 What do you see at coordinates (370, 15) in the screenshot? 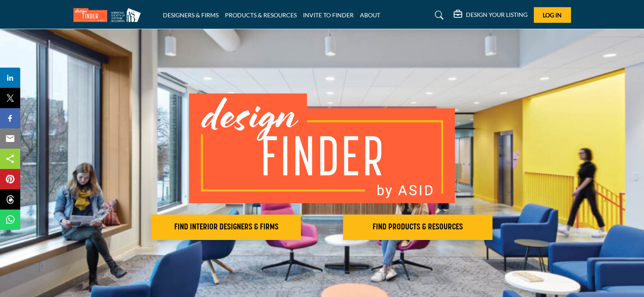
I see `a: ABOUT` at bounding box center [370, 15].